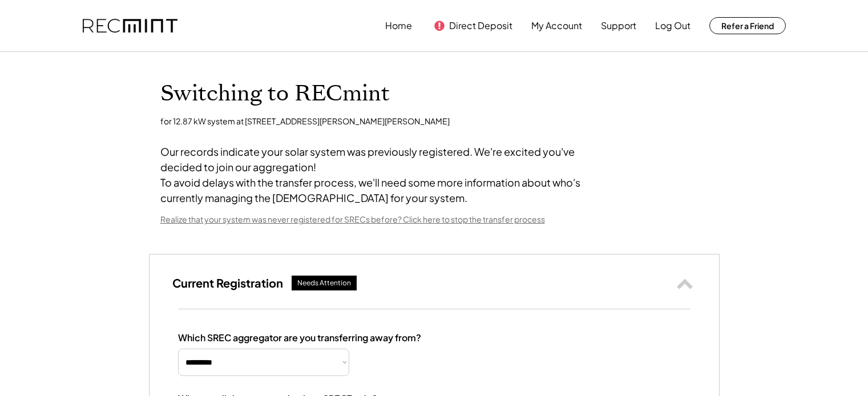 Image resolution: width=868 pixels, height=396 pixels. Describe the element at coordinates (398, 26) in the screenshot. I see `button: Home` at that location.